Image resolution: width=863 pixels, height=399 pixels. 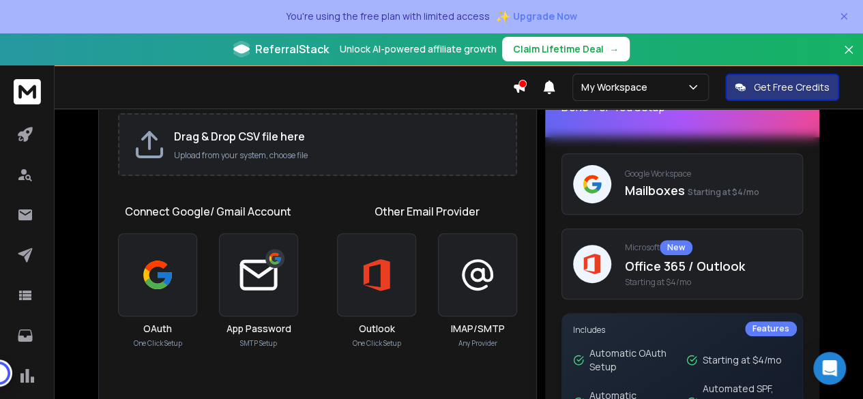 What do you see at coordinates (427, 211) in the screenshot?
I see `h1: Other Email Provider` at bounding box center [427, 211].